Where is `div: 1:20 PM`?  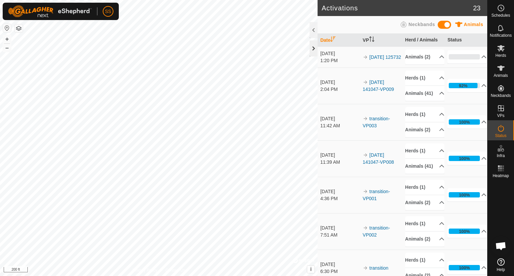
div: 1:20 PM is located at coordinates (339, 61).